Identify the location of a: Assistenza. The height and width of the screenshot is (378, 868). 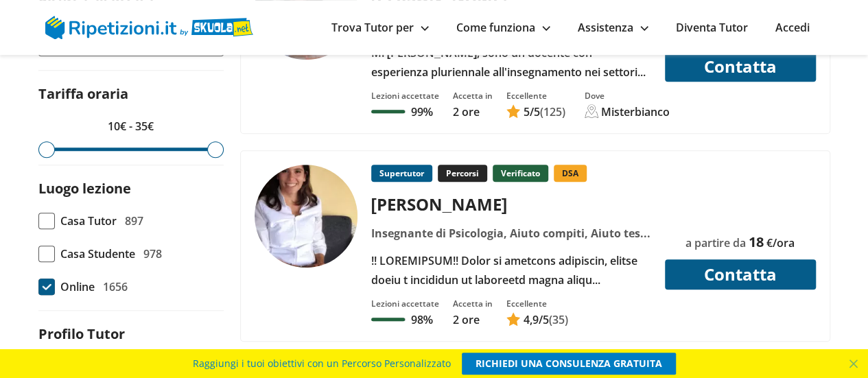
(613, 28).